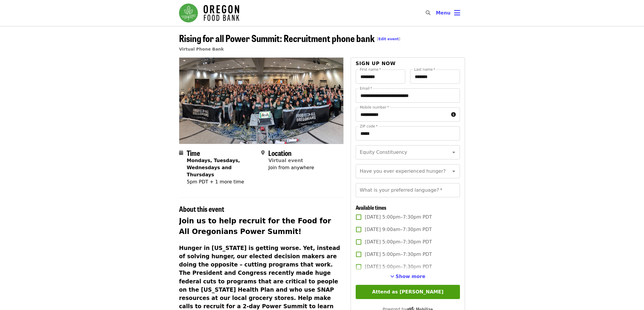  Describe the element at coordinates (389, 39) in the screenshot. I see `a: Edit event` at that location.